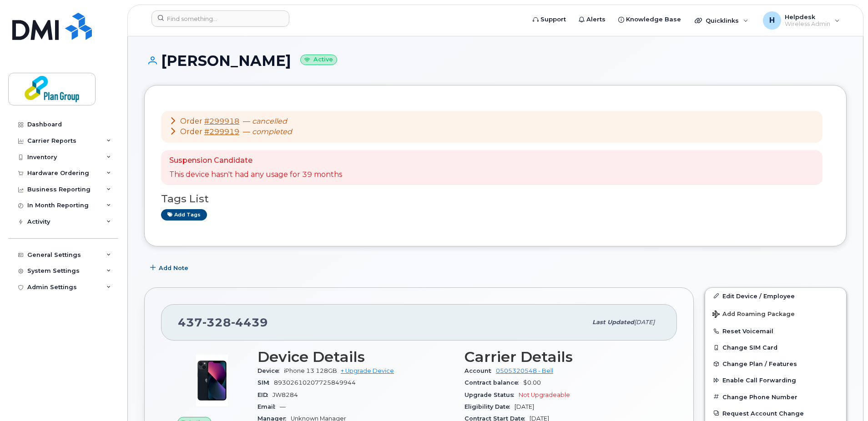  What do you see at coordinates (183, 215) in the screenshot?
I see `a: Add tags` at bounding box center [183, 215].